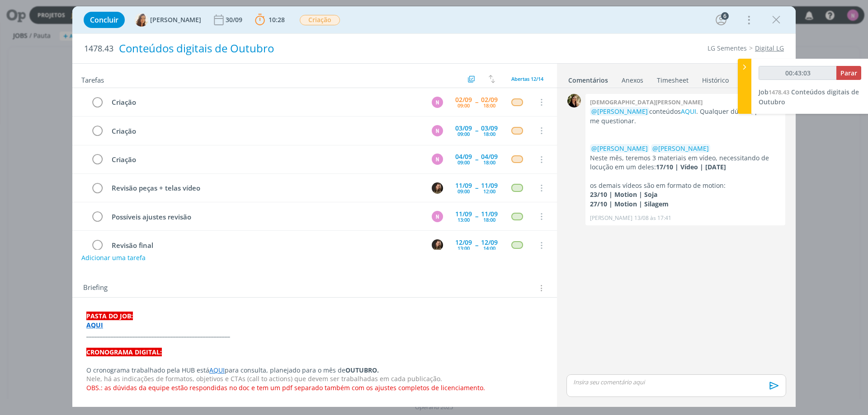  Describe the element at coordinates (265, 217) in the screenshot. I see `div: Possíveis ajustes revisão` at that location.